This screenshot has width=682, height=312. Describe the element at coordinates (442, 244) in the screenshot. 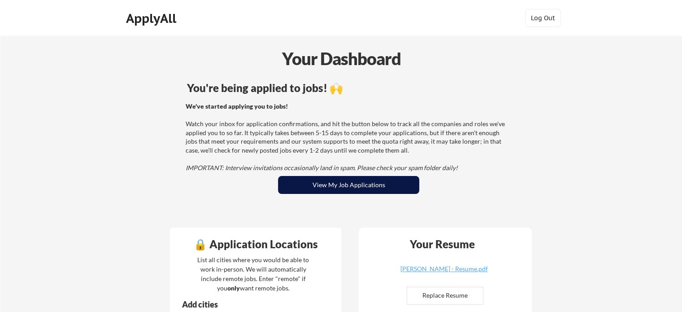

I see `div: Your Resume` at that location.